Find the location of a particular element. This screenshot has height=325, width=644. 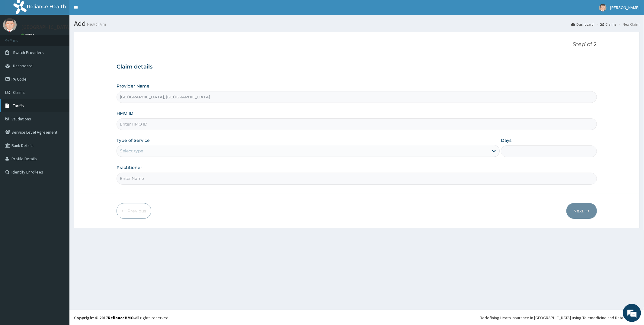

a: Claims is located at coordinates (608, 24).